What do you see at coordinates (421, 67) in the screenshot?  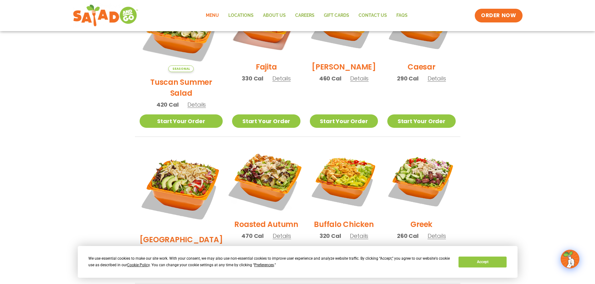 I see `h2: Caesar` at bounding box center [421, 67].